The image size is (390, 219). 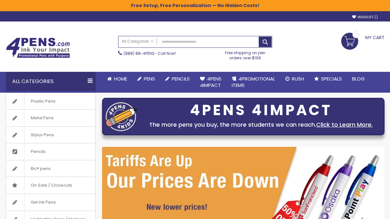 I want to click on a: Metal Pens, so click(x=51, y=118).